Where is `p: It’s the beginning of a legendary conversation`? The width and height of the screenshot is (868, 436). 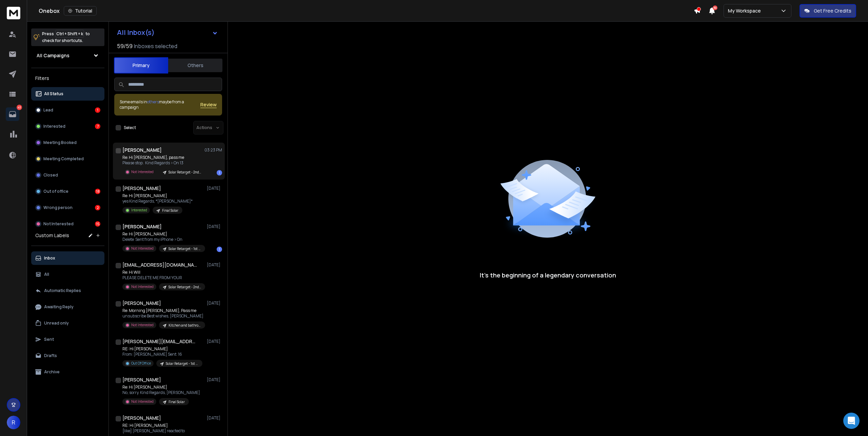
p: It’s the beginning of a legendary conversation is located at coordinates (548, 275).